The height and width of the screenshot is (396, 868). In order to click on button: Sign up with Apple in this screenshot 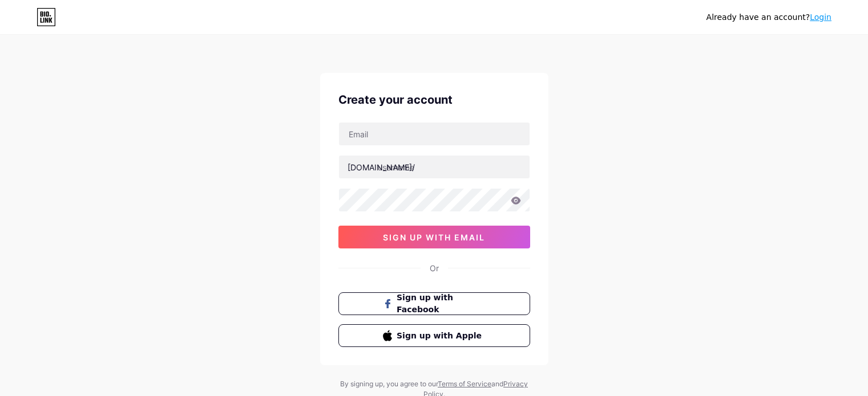, I will do `click(435, 336)`.